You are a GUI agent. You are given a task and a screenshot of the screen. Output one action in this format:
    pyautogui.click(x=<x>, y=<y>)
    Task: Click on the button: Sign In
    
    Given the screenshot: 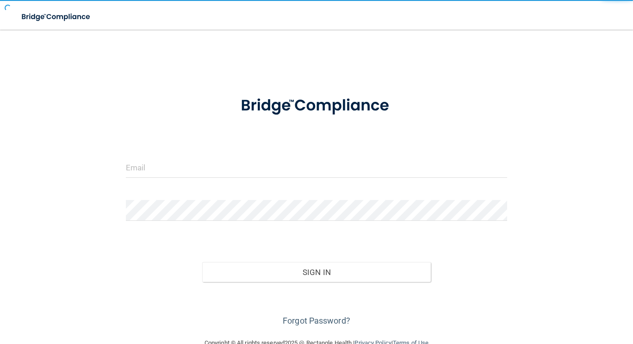 What is the action you would take?
    pyautogui.click(x=316, y=272)
    